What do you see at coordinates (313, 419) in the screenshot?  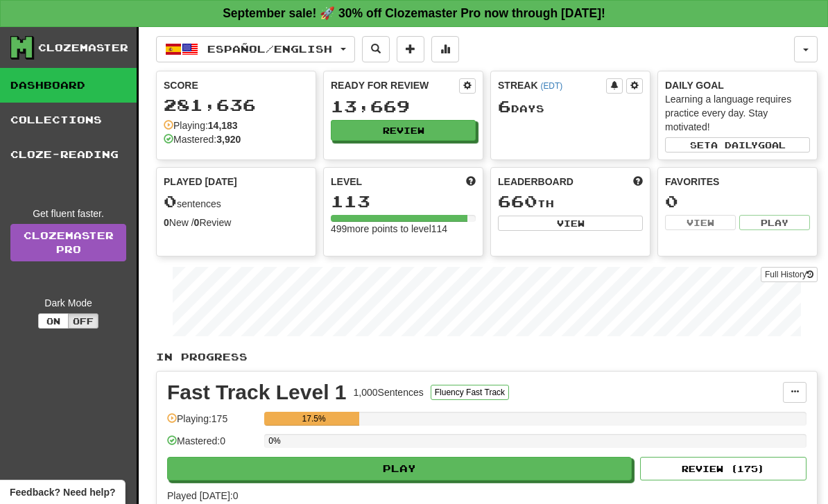 I see `div: 17.5%` at bounding box center [313, 419].